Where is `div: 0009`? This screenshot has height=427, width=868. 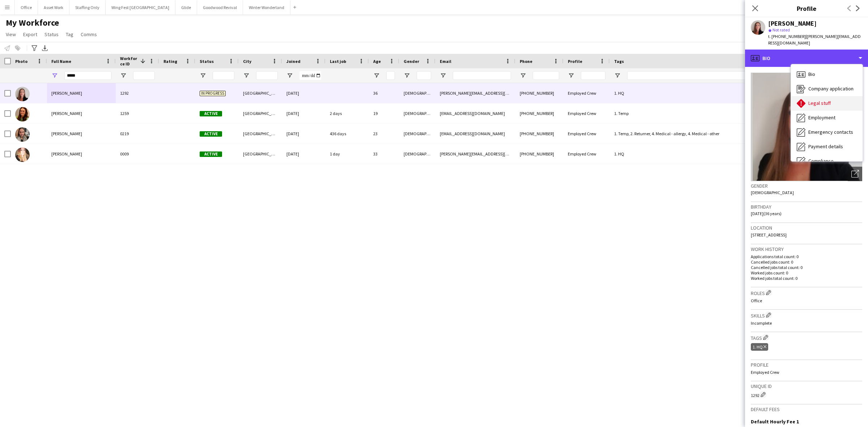 div: 0009 is located at coordinates (138, 154).